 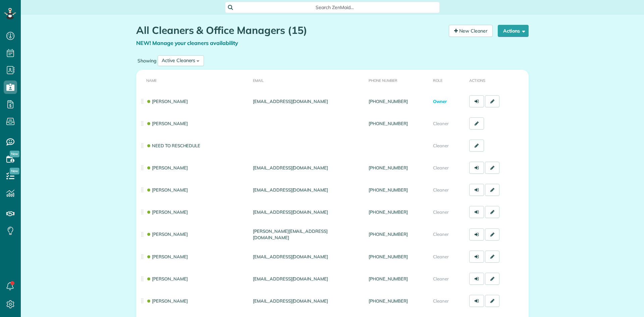 What do you see at coordinates (193, 80) in the screenshot?
I see `th: Name` at bounding box center [193, 80].